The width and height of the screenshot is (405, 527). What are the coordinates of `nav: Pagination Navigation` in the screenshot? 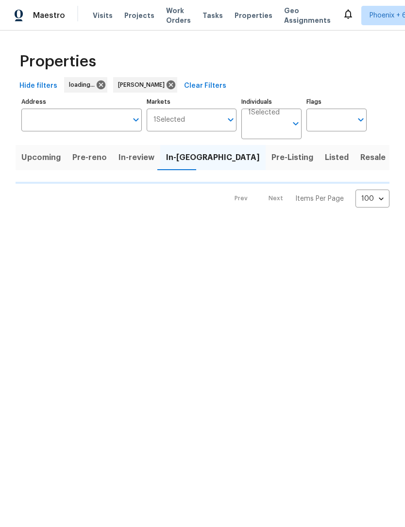 It's located at (307, 198).